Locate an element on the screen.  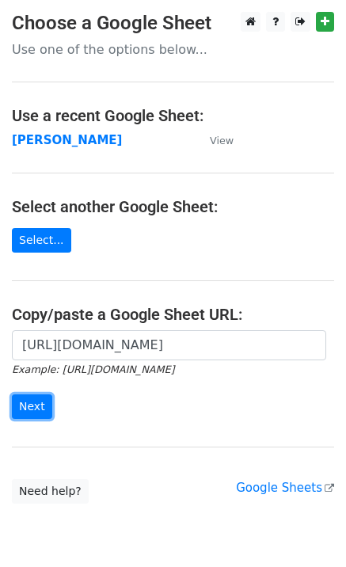
h4: Select another Google Sheet: is located at coordinates (173, 207).